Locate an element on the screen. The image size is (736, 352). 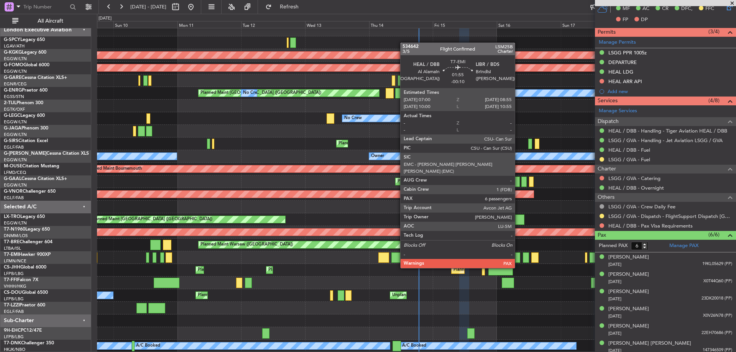
span: G-VNOR is located at coordinates (13, 192).